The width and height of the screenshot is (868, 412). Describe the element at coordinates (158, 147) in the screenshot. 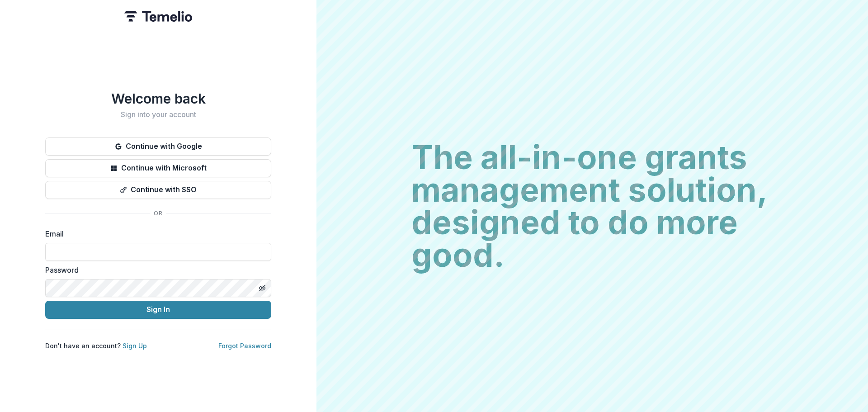

I see `button: Continue with Google` at that location.